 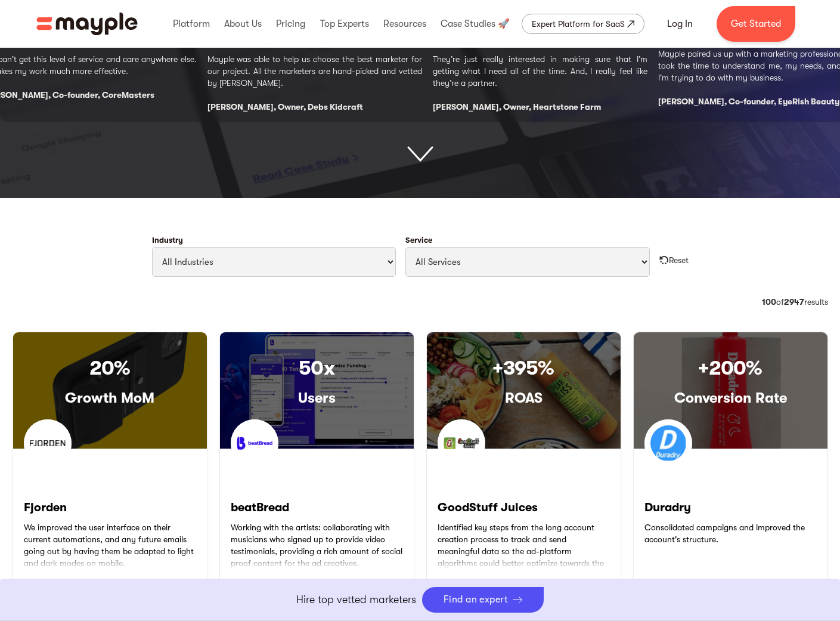 I want to click on div: Chat Widget, so click(x=810, y=592).